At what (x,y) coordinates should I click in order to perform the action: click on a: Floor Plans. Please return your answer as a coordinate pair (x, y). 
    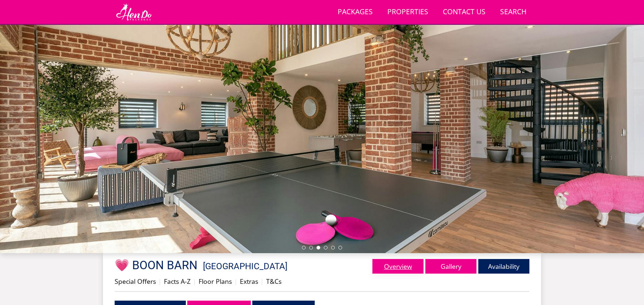
    Looking at the image, I should click on (215, 282).